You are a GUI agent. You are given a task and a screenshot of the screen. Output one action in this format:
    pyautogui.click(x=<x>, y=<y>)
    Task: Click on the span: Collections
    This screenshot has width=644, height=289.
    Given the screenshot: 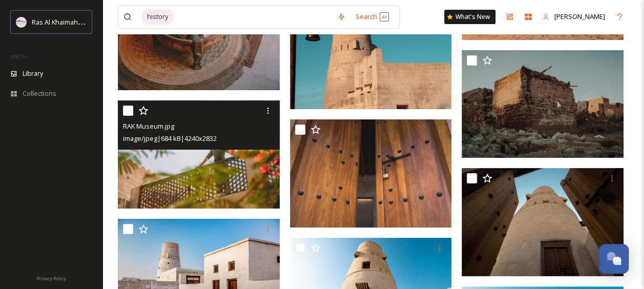 What is the action you would take?
    pyautogui.click(x=39, y=93)
    